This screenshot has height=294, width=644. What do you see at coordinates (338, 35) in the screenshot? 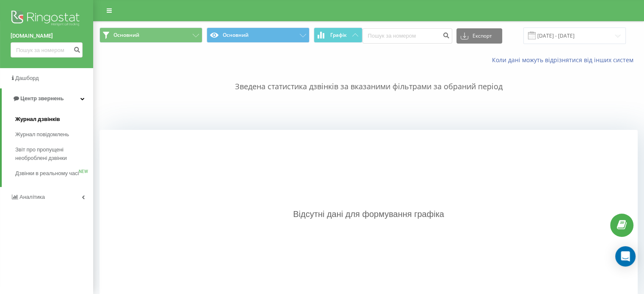
I see `span: Графік` at bounding box center [338, 35].